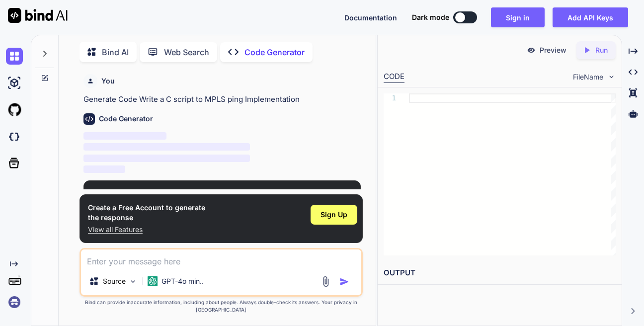 The image size is (644, 326). I want to click on p: Web Search, so click(187, 52).